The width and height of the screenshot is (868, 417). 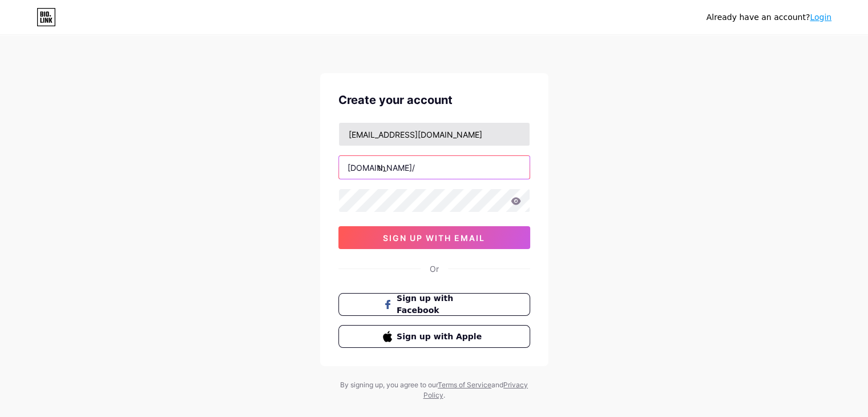 I want to click on span: Sign up with Facebook, so click(x=441, y=304).